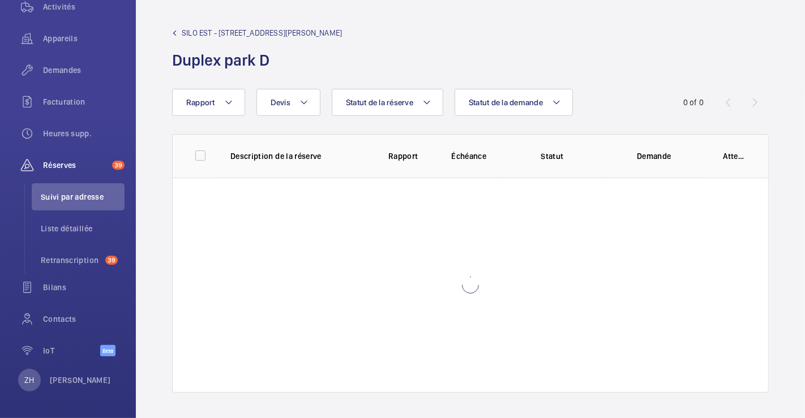 The width and height of the screenshot is (805, 418). I want to click on span: Rapport, so click(200, 102).